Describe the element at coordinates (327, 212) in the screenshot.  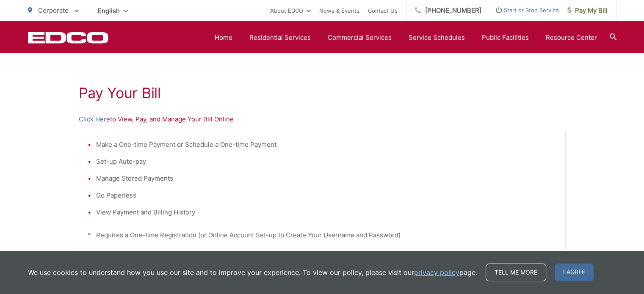
I see `li: View Payment and Billing History` at that location.